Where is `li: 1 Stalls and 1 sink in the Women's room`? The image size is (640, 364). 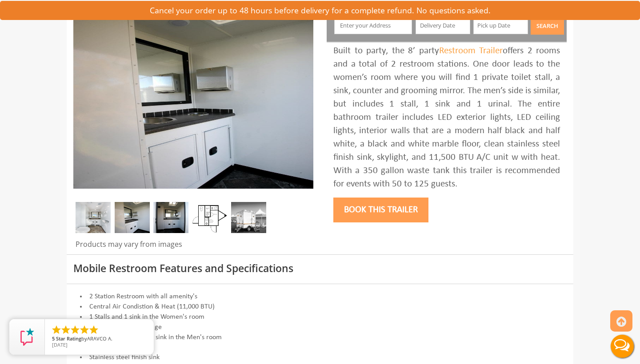 li: 1 Stalls and 1 sink in the Women's room is located at coordinates (320, 317).